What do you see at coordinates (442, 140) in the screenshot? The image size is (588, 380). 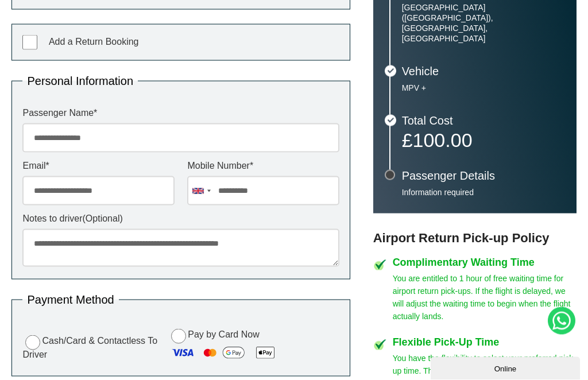 I see `span: 100.00` at bounding box center [442, 140].